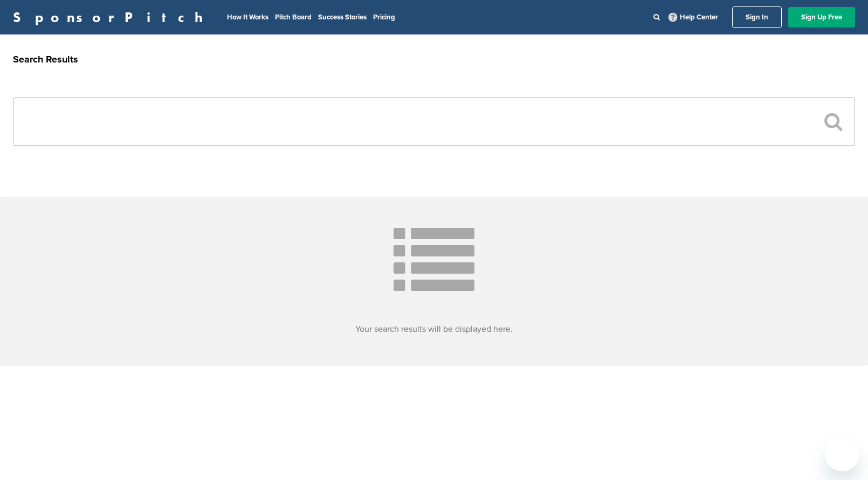  I want to click on a: Pitch Board, so click(293, 17).